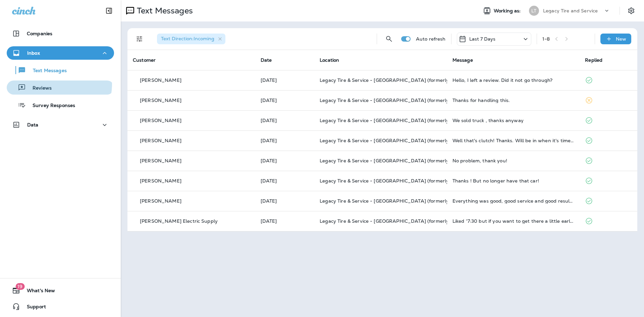  What do you see at coordinates (389, 39) in the screenshot?
I see `button: Search Messages` at bounding box center [389, 39].